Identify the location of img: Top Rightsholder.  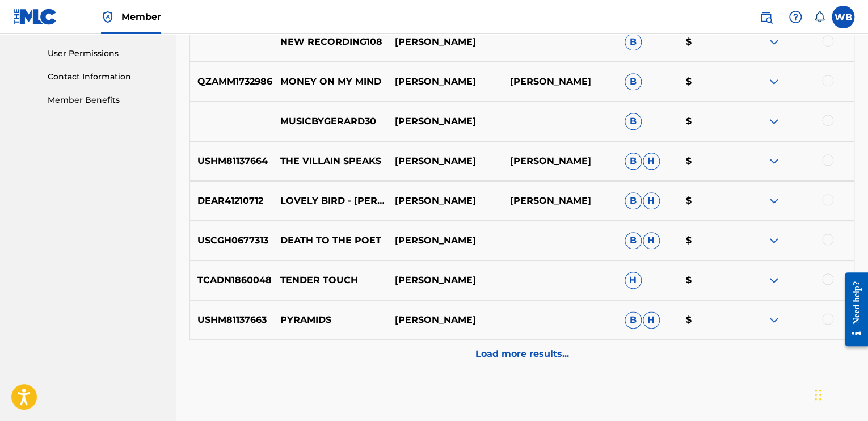
(108, 17).